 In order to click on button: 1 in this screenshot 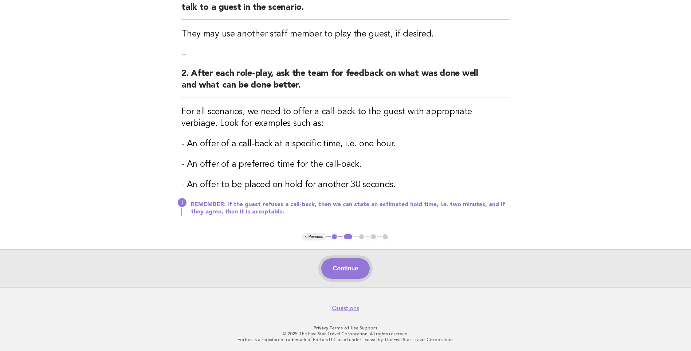, I will do `click(335, 237)`.